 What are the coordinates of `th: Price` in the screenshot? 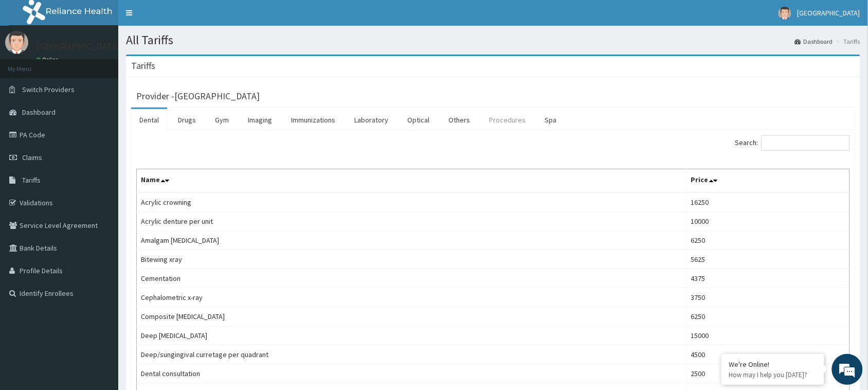 It's located at (768, 181).